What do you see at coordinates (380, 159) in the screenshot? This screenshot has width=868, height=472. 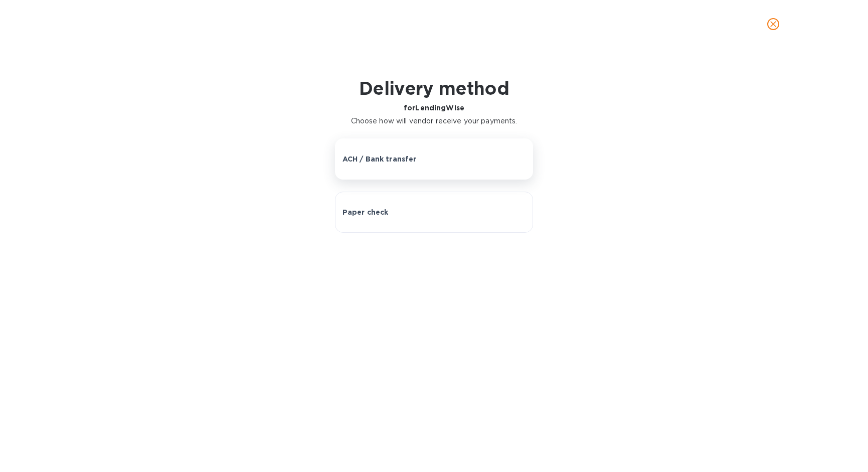 I see `p: ACH / Bank transfer` at bounding box center [380, 159].